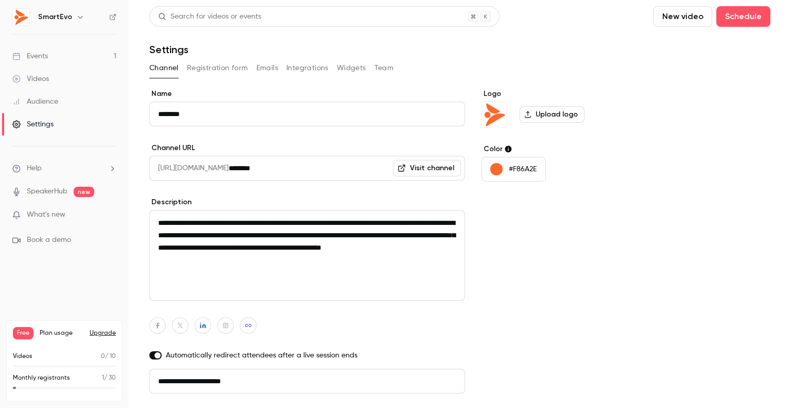 The width and height of the screenshot is (791, 408). I want to click on label: Upload logo, so click(552, 114).